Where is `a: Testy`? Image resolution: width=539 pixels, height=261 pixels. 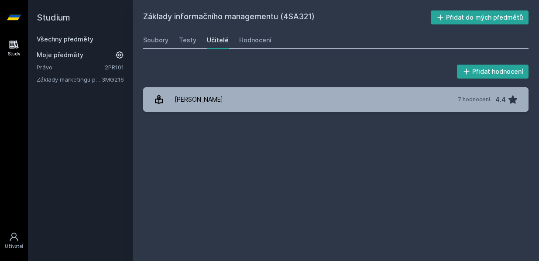
a: Testy is located at coordinates (188, 40).